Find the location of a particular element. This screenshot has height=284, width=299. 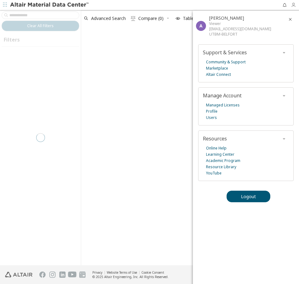

div: Viewer is located at coordinates (240, 23).